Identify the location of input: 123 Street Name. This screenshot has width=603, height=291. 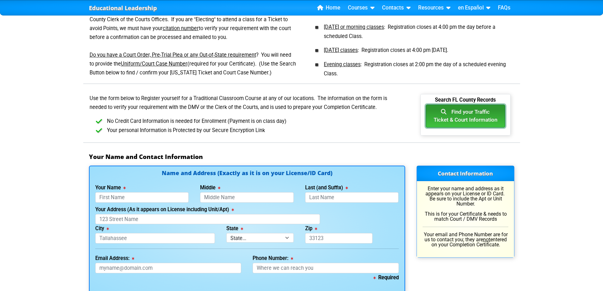
(208, 219).